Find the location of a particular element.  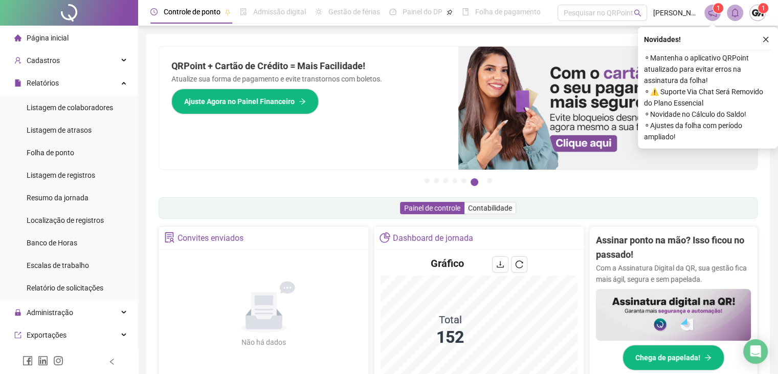

span: Relatório de solicitações is located at coordinates (65, 288).